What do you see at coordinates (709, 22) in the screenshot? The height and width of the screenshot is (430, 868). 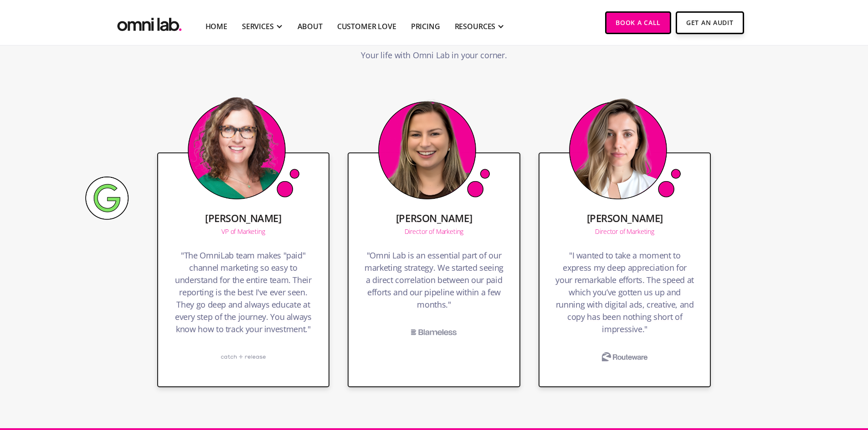 I see `a: Get An Audit` at bounding box center [709, 22].